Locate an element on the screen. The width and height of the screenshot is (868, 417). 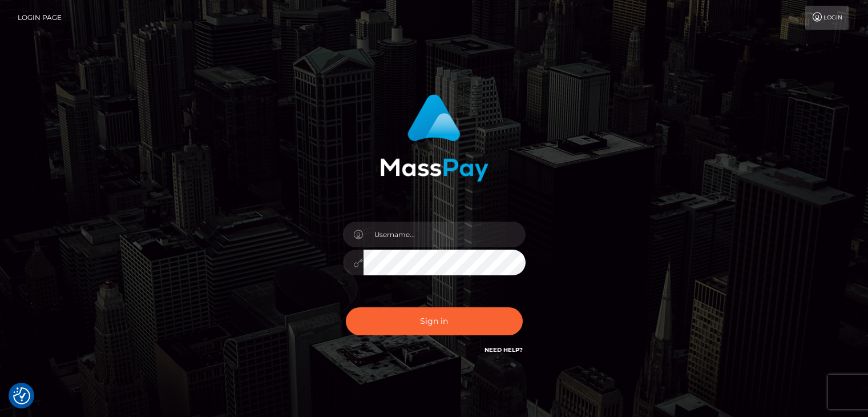
a: Login Page is located at coordinates (40, 18).